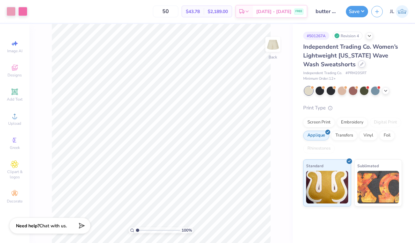  Describe the element at coordinates (15, 99) in the screenshot. I see `span: Add Text` at that location.